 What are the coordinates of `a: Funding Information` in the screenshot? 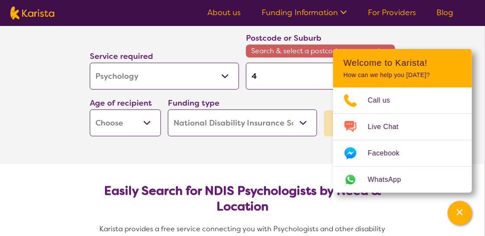 It's located at (304, 13).